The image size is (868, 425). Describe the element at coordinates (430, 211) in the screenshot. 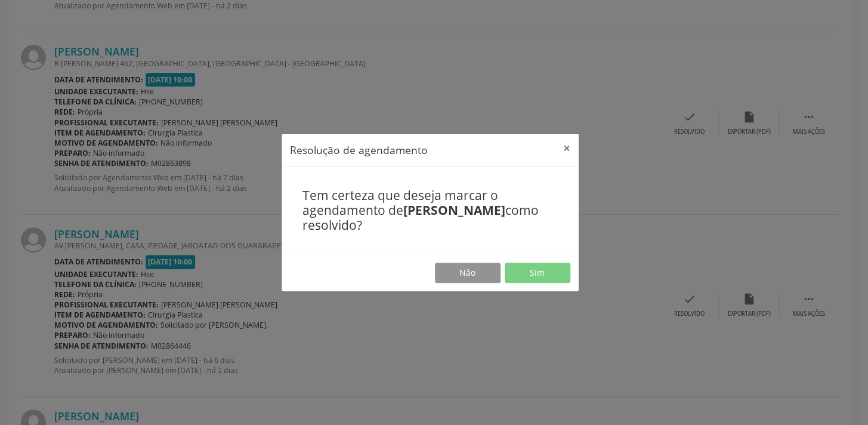

I see `h4: Tem certeza que deseja marcar o agendamento de como resolvido?` at that location.